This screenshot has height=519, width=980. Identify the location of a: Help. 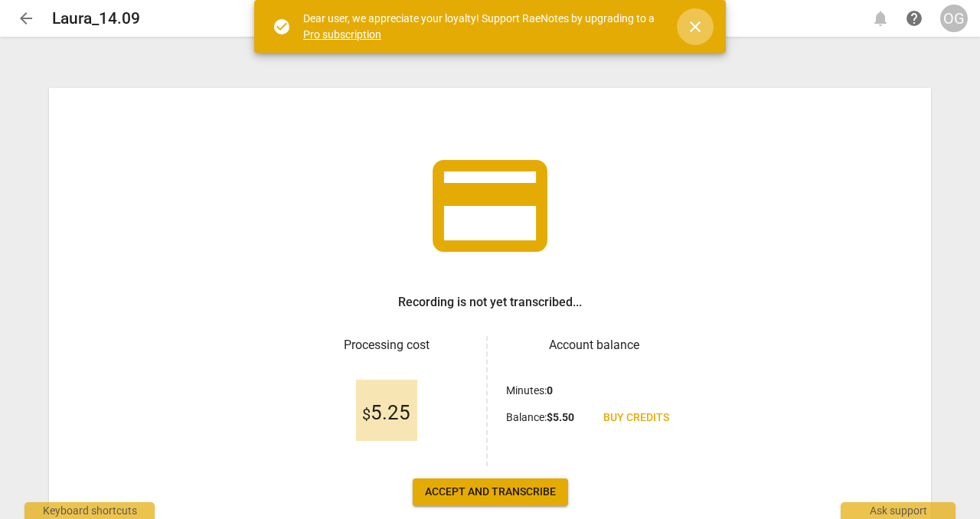
(914, 18).